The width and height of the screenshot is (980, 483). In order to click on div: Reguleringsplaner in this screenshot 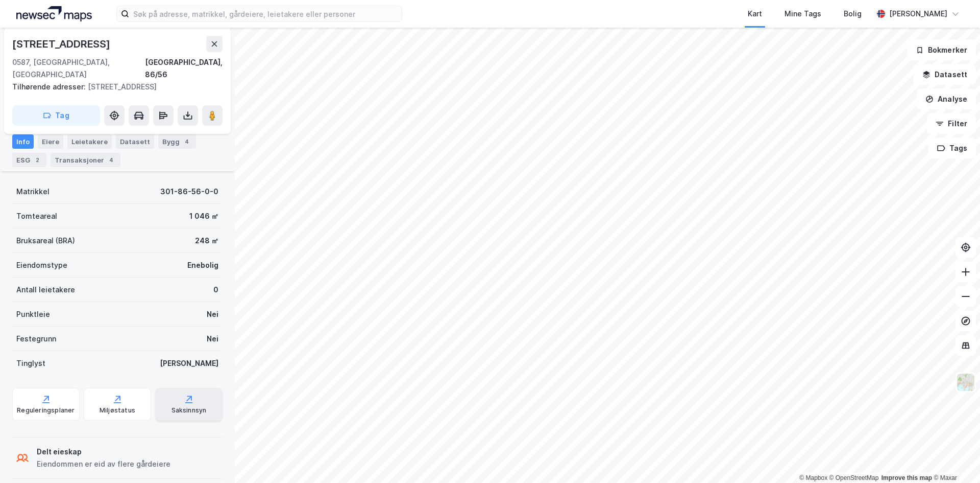, I will do `click(46, 410)`.